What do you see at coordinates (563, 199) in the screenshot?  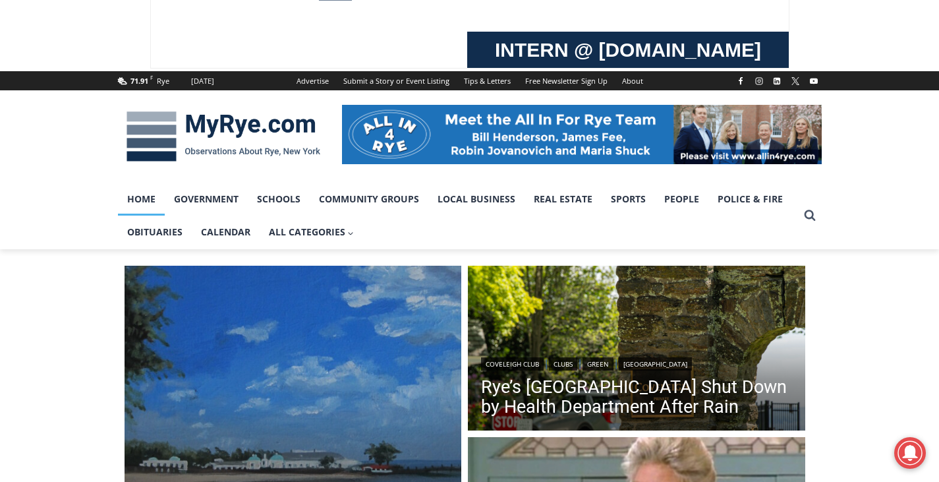 I see `a: Real Estate` at bounding box center [563, 199].